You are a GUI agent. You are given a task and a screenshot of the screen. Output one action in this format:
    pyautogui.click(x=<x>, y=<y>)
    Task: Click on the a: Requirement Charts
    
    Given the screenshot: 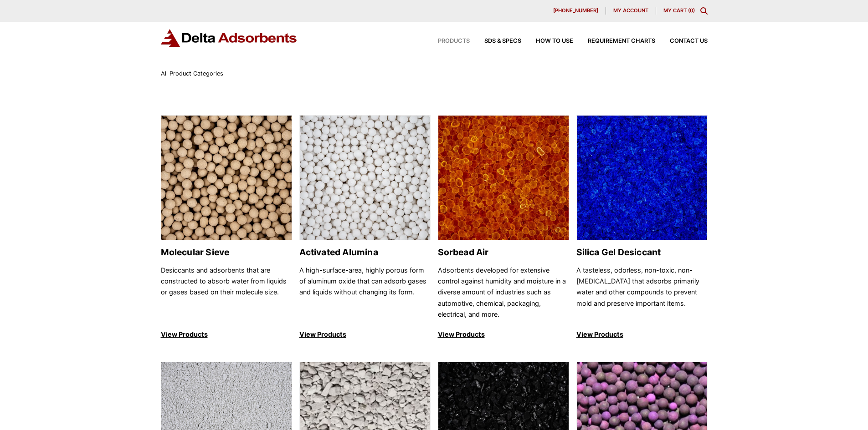 What is the action you would take?
    pyautogui.click(x=614, y=41)
    